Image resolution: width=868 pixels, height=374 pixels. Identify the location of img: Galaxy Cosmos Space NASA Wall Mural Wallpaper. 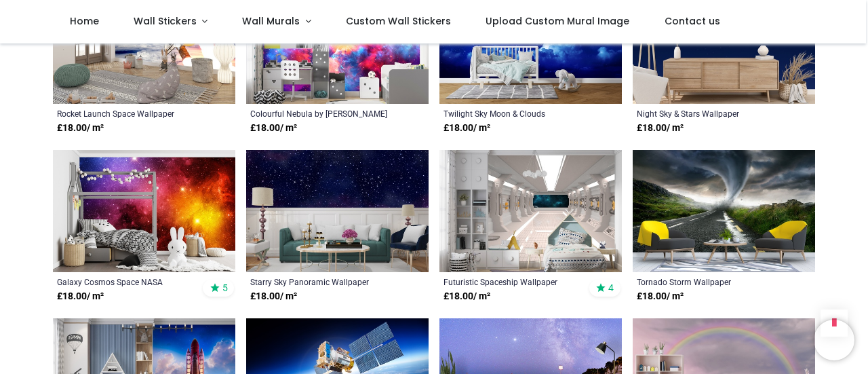
(144, 211).